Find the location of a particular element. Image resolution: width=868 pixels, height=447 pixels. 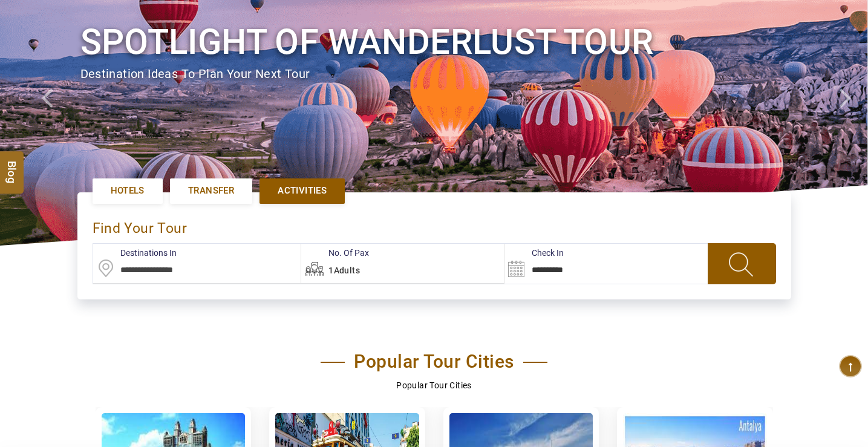

p: Popular Tour Cities is located at coordinates (434, 386).